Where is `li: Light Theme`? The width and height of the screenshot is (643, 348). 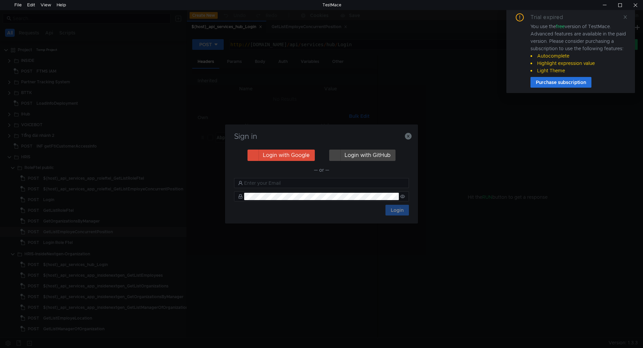 li: Light Theme is located at coordinates (579, 71).